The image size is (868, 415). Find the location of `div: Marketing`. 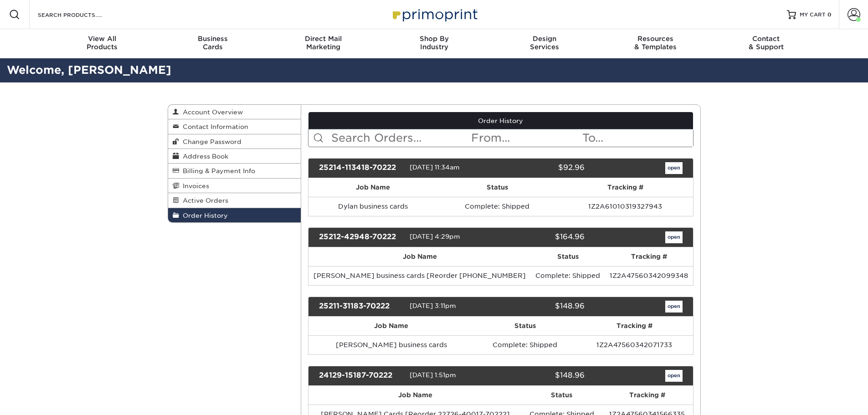

div: Marketing is located at coordinates (323, 43).